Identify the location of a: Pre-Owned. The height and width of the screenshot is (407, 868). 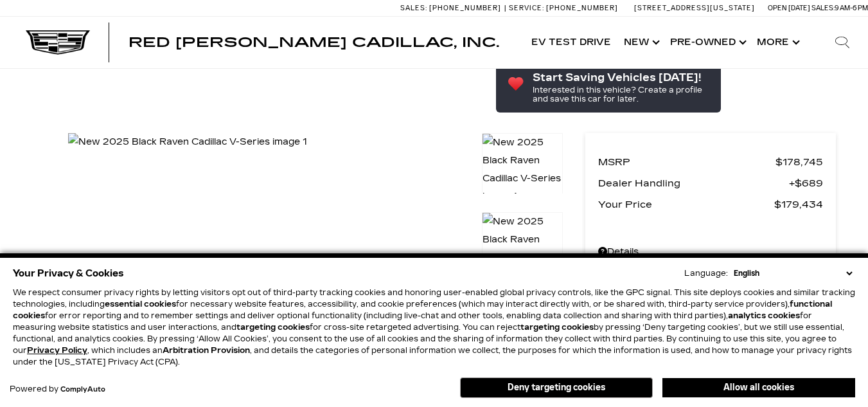
(707, 43).